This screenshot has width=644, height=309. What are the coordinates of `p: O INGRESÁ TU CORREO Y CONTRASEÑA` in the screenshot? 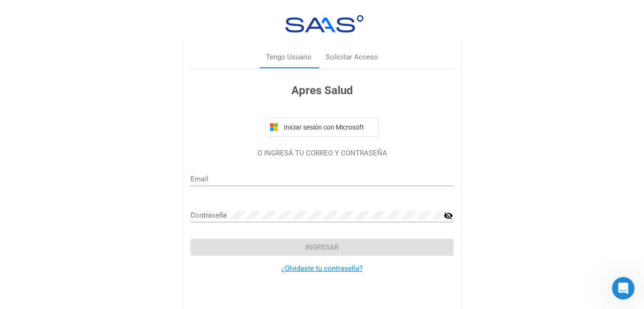 It's located at (322, 153).